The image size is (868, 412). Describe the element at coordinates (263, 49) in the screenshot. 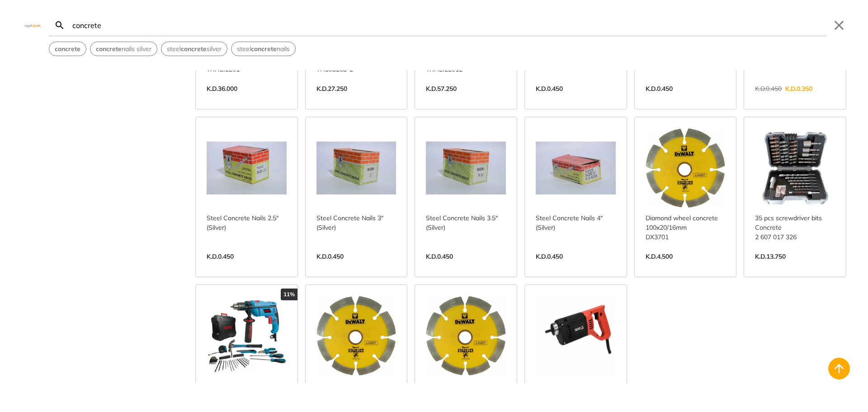

I see `span: steel nails` at that location.